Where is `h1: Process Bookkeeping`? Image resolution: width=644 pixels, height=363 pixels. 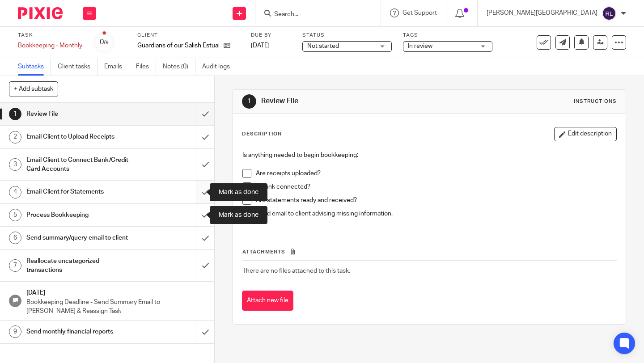
h1: Process Bookkeeping is located at coordinates (80, 215).